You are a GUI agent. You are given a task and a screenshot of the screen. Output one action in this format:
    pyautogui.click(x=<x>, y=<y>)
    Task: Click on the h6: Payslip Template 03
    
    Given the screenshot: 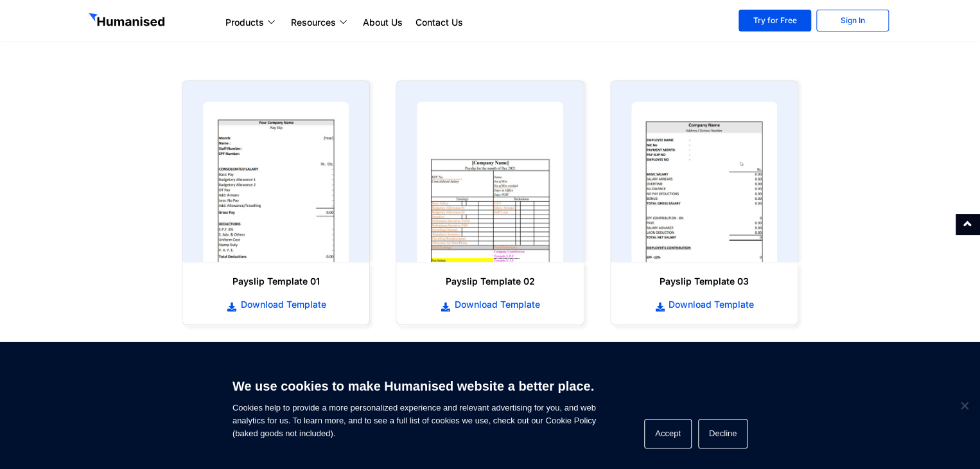 What is the action you would take?
    pyautogui.click(x=704, y=281)
    